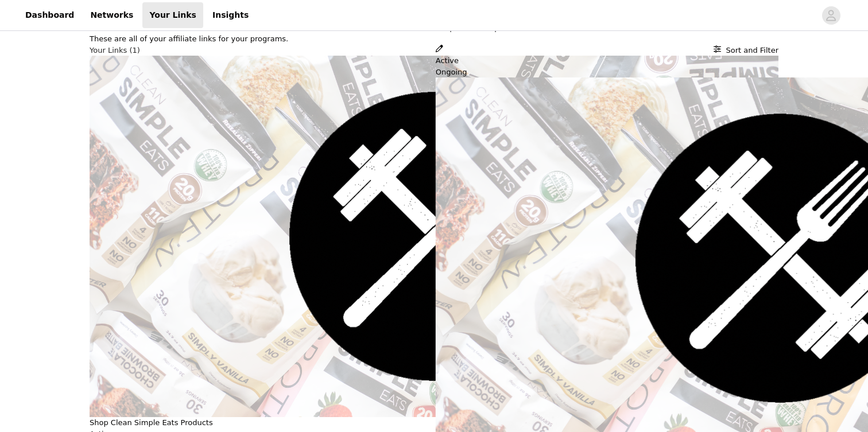  What do you see at coordinates (151, 422) in the screenshot?
I see `button: Shop Clean Simple Eats Products` at bounding box center [151, 422].